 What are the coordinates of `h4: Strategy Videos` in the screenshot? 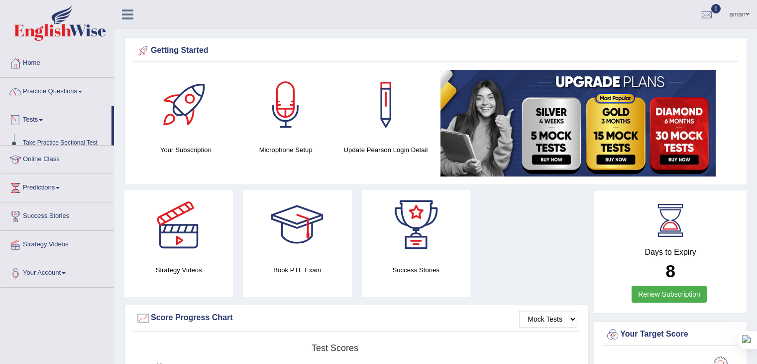 It's located at (179, 269).